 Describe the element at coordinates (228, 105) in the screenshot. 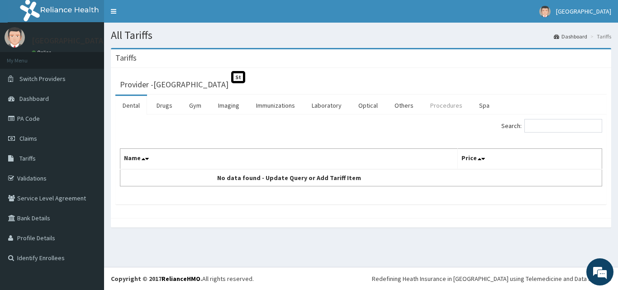

I see `a: Imaging` at that location.